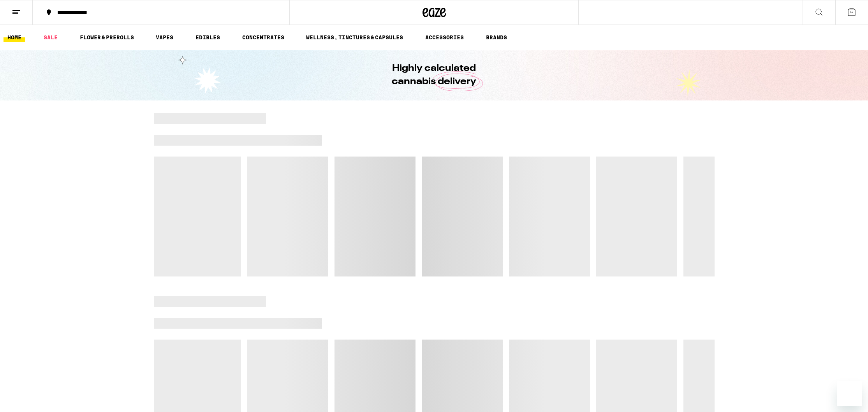 The width and height of the screenshot is (868, 412). Describe the element at coordinates (208, 37) in the screenshot. I see `a: EDIBLES` at that location.